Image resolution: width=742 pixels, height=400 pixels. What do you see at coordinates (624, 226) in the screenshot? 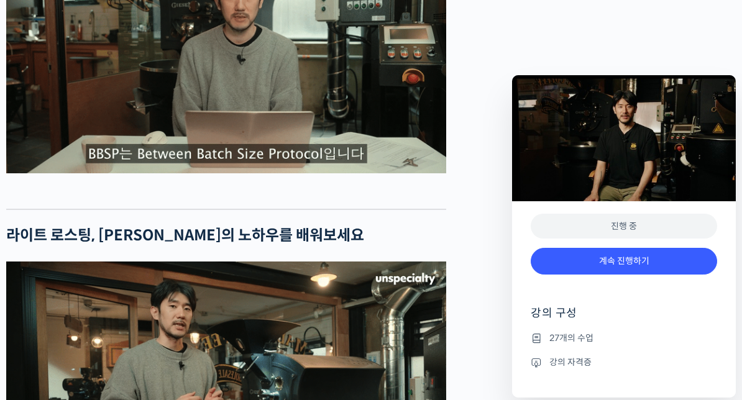
I see `div: 진행 중` at bounding box center [624, 226].